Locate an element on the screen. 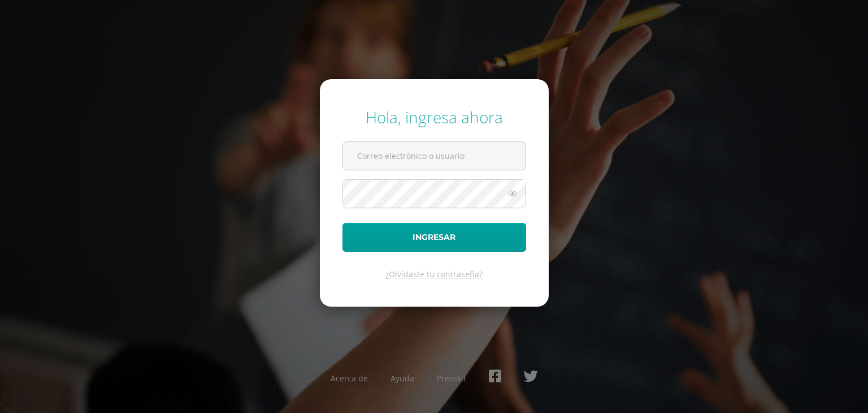  a: Ayuda is located at coordinates (402, 378).